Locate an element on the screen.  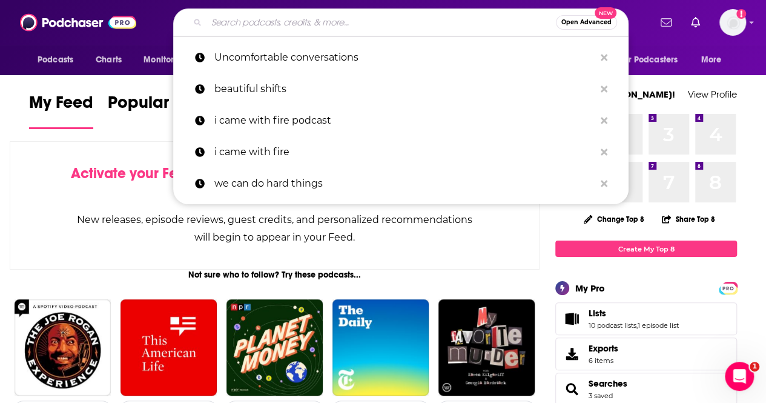
a: This American Life is located at coordinates (168, 347).